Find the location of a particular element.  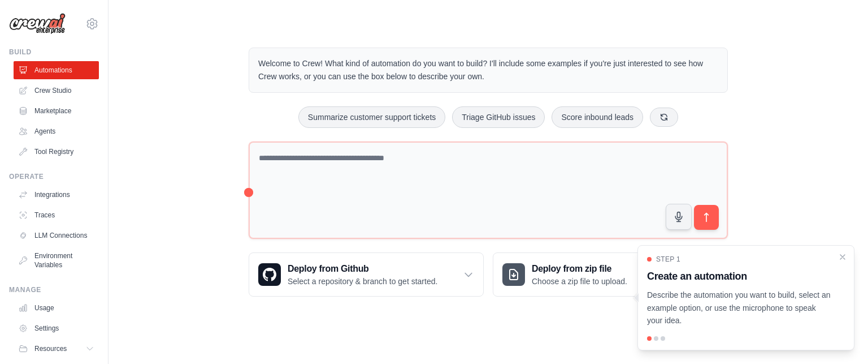

button: Summarize customer support tickets is located at coordinates (372, 117).